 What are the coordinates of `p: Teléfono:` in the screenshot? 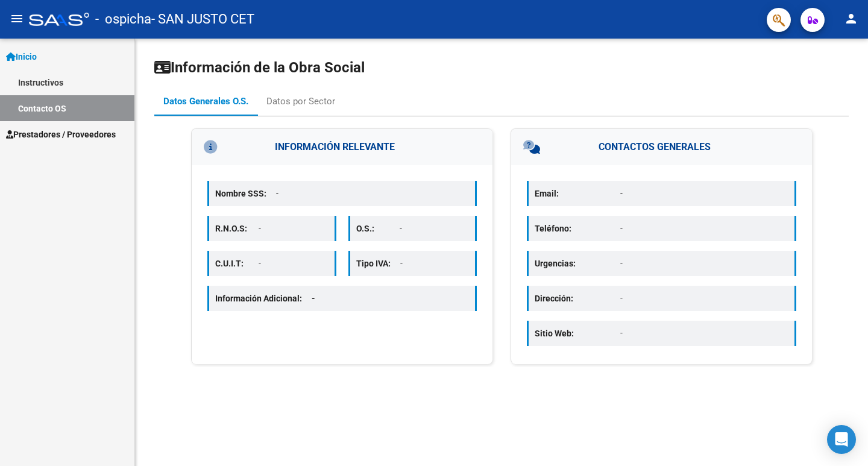 It's located at (577, 229).